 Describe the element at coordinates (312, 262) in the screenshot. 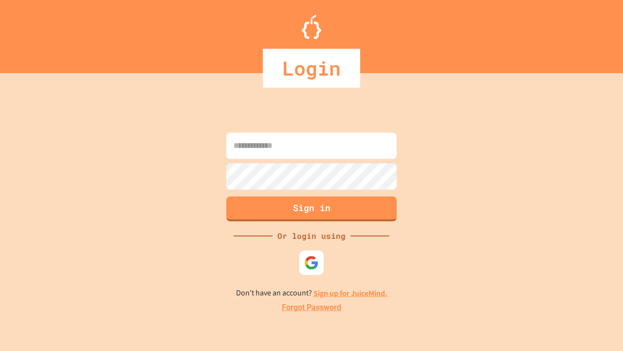

I see `img: google-icon.svg` at that location.